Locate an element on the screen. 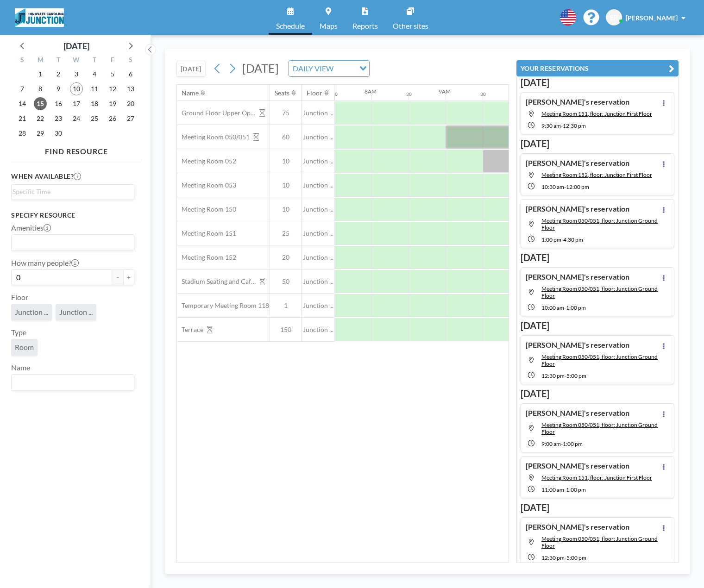  span: 75 is located at coordinates (286, 113).